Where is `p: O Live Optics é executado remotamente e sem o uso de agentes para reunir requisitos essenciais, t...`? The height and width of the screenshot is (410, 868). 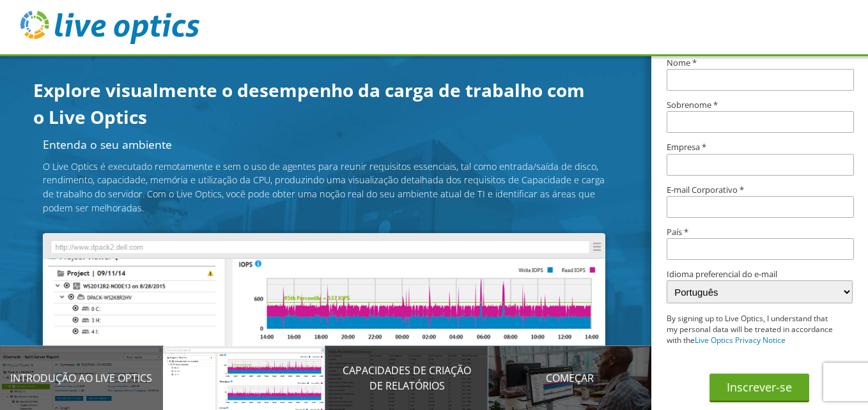
p: O Live Optics é executado remotamente e sem o uso de agentes para reunir requisitos essenciais, t... is located at coordinates (324, 187).